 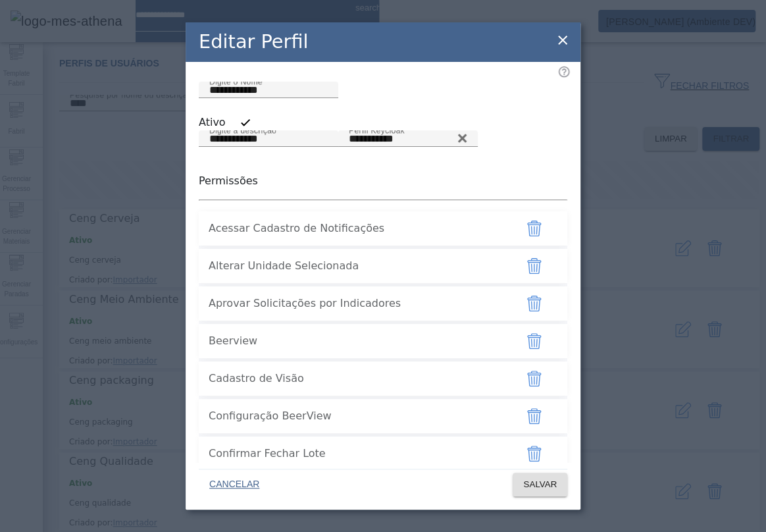 What do you see at coordinates (213, 122) in the screenshot?
I see `label: Ativo` at bounding box center [213, 122].